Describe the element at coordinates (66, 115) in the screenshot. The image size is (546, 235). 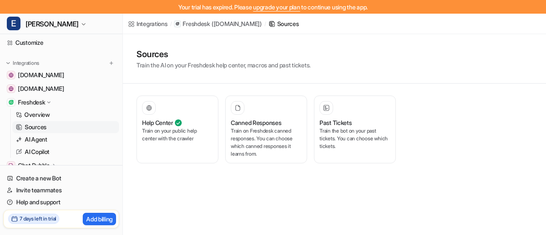
I see `a: Overview` at that location.